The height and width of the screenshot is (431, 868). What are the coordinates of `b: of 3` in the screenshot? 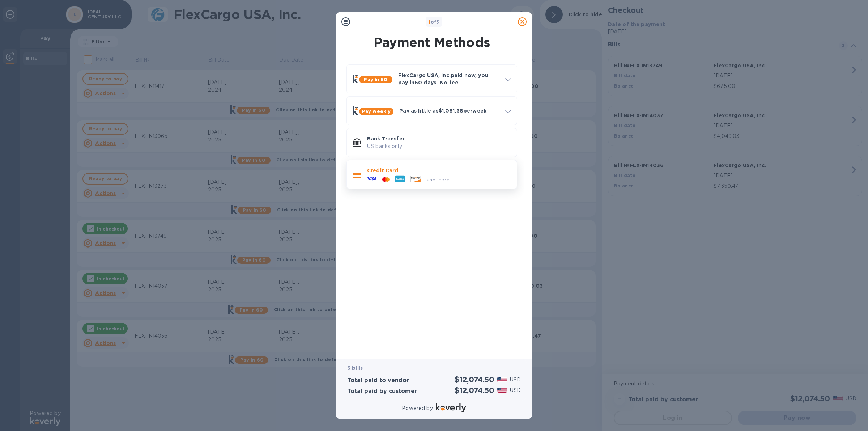 It's located at (434, 21).